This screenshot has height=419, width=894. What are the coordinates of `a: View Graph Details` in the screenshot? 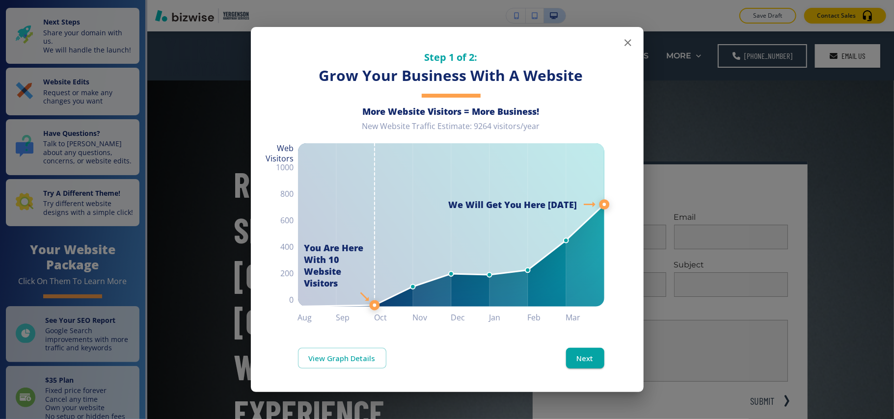 It's located at (342, 358).